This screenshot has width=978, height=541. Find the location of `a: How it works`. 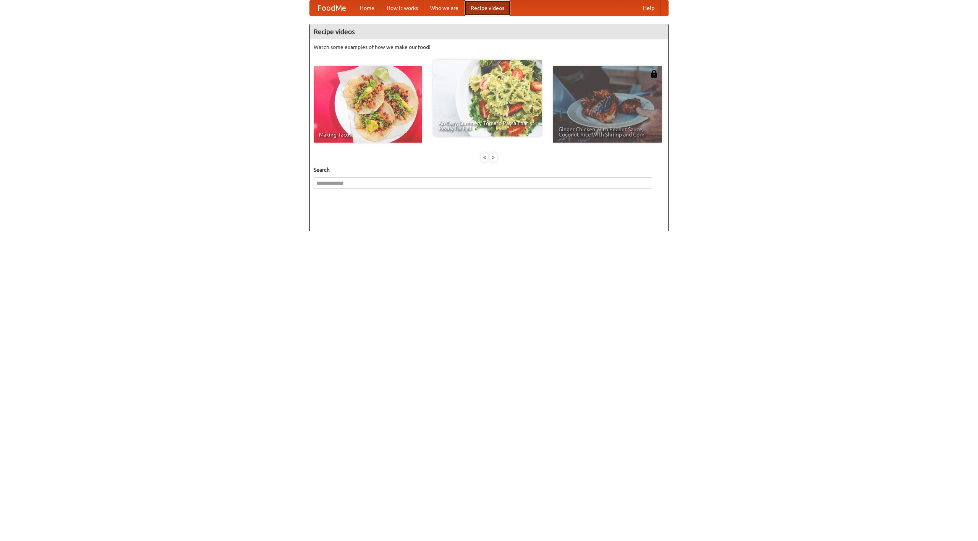

a: How it works is located at coordinates (402, 8).